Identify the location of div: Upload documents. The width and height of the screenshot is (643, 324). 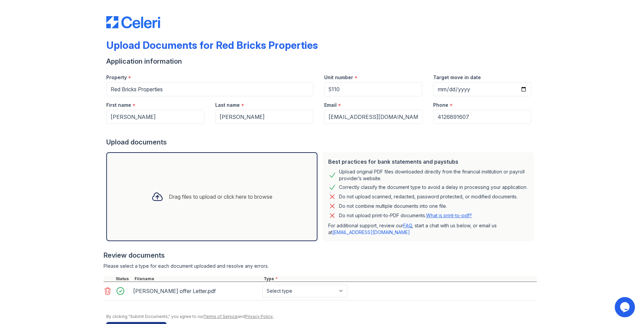
(321, 142).